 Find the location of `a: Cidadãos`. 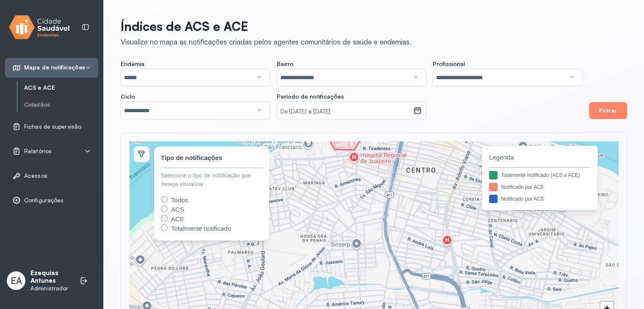

a: Cidadãos is located at coordinates (61, 105).